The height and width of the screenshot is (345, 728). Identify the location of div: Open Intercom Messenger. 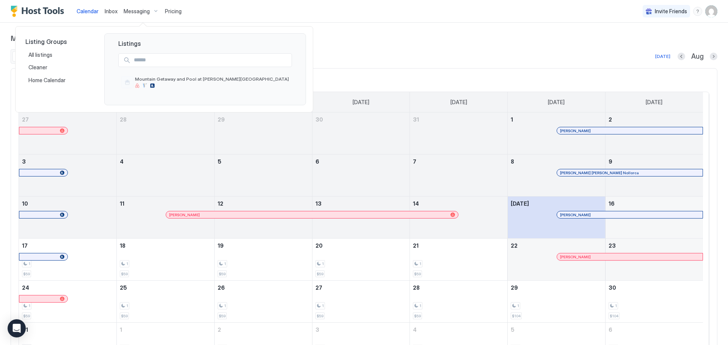
(17, 329).